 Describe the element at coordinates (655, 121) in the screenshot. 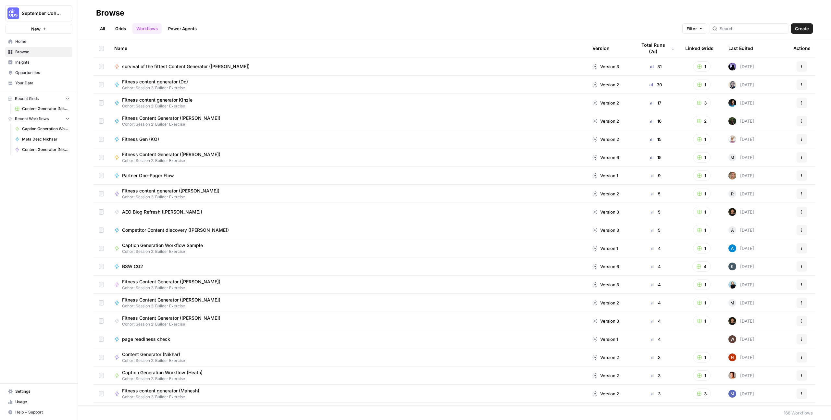

I see `div: 16` at that location.